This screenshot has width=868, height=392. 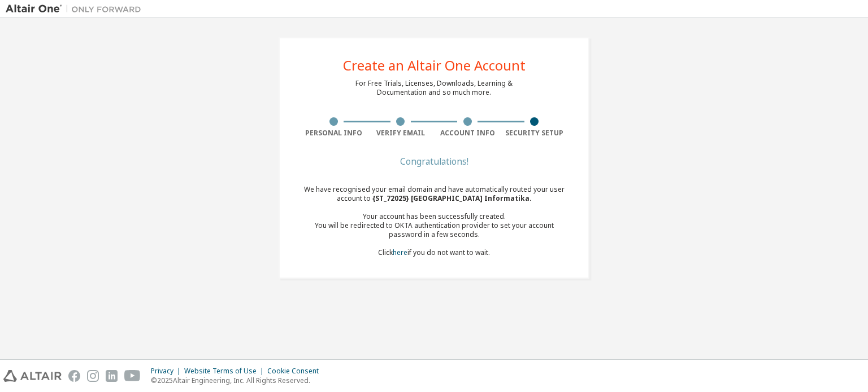 I want to click on div: Personal Info, so click(x=333, y=133).